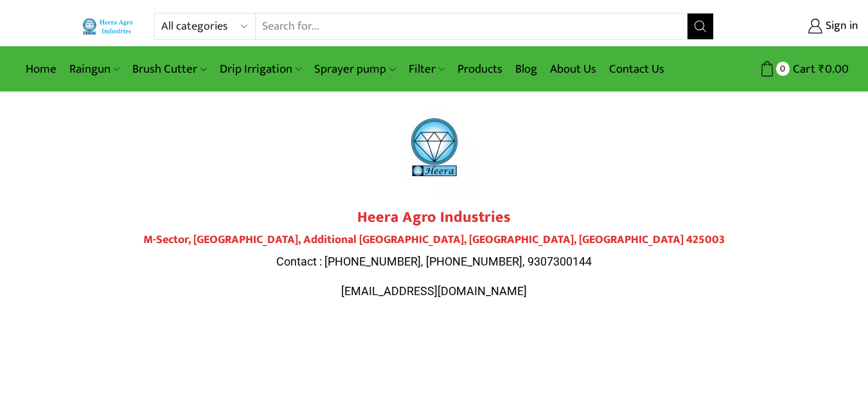  What do you see at coordinates (41, 69) in the screenshot?
I see `a: Home` at bounding box center [41, 69].